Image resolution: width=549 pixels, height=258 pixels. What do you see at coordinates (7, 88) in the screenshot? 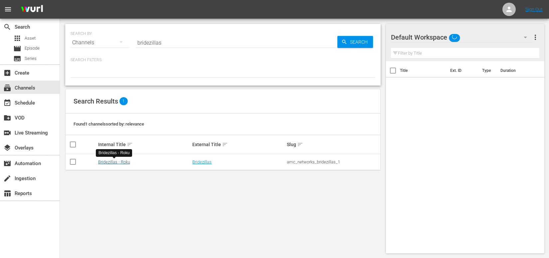
I see `span: Channels` at bounding box center [7, 88].